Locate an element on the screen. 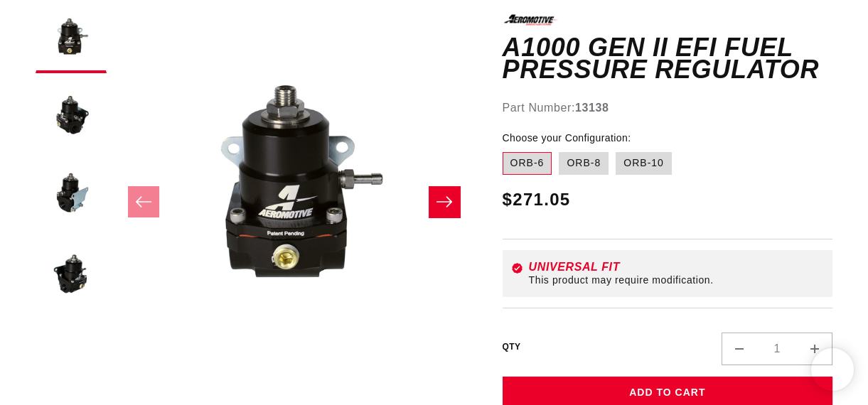  label: QTY is located at coordinates (512, 346).